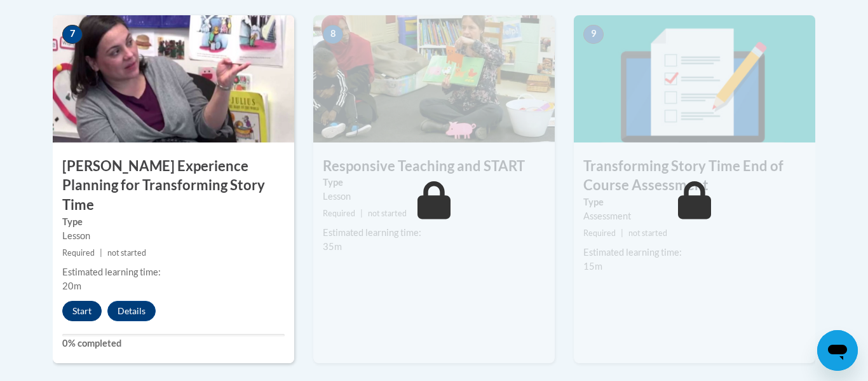 The height and width of the screenshot is (381, 868). I want to click on button: Details, so click(132, 311).